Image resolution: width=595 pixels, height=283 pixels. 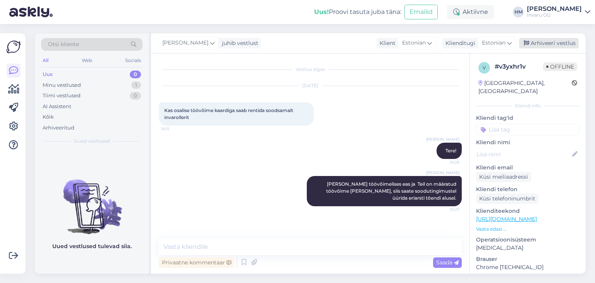 What do you see at coordinates (358, 12) in the screenshot?
I see `div: Proovi tasuta juba täna:` at bounding box center [358, 12].